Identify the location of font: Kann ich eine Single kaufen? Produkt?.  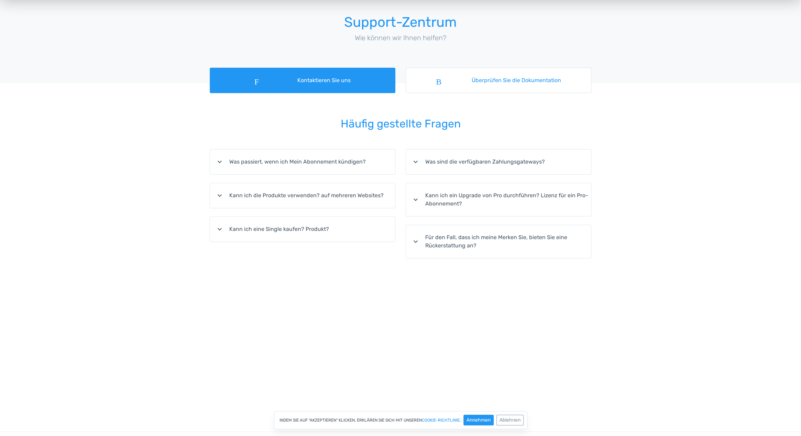
(279, 229).